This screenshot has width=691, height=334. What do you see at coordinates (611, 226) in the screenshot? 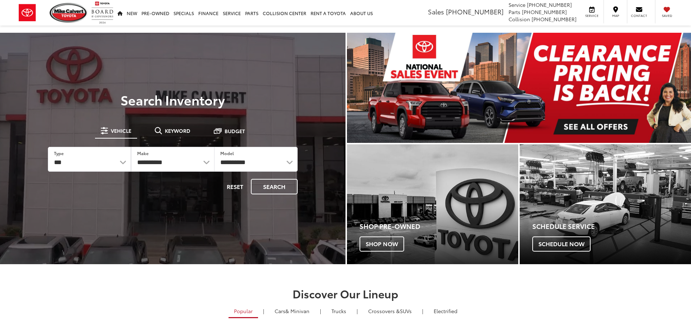
I see `h4: Schedule Service` at bounding box center [611, 226].